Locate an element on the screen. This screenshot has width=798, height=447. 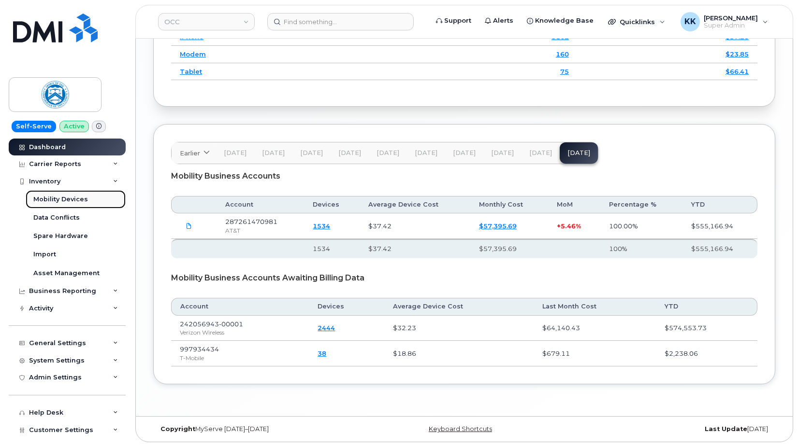
a: Alerts is located at coordinates (499, 21).